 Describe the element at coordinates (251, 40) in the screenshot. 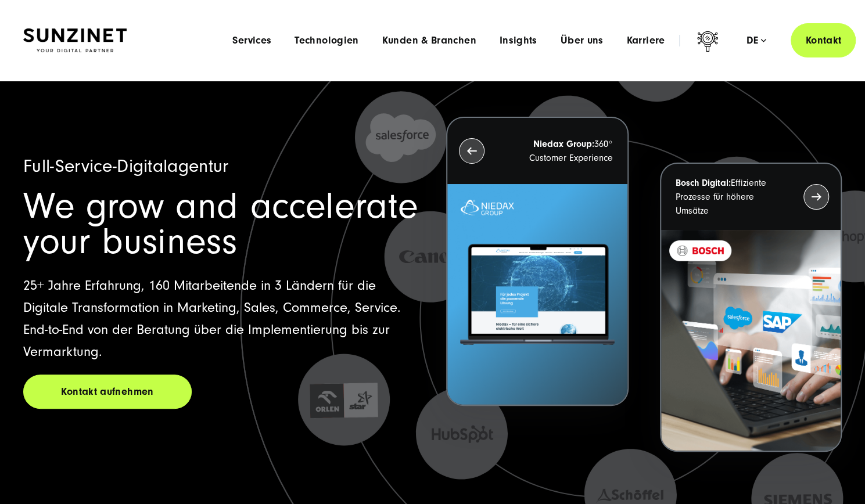

I see `a: Services` at that location.